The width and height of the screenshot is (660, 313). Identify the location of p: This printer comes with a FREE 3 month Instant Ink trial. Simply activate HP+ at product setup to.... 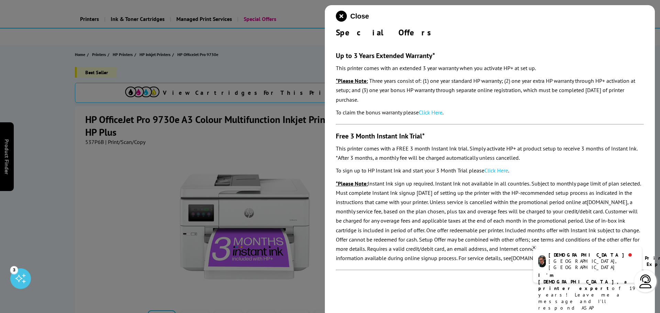
(489, 153).